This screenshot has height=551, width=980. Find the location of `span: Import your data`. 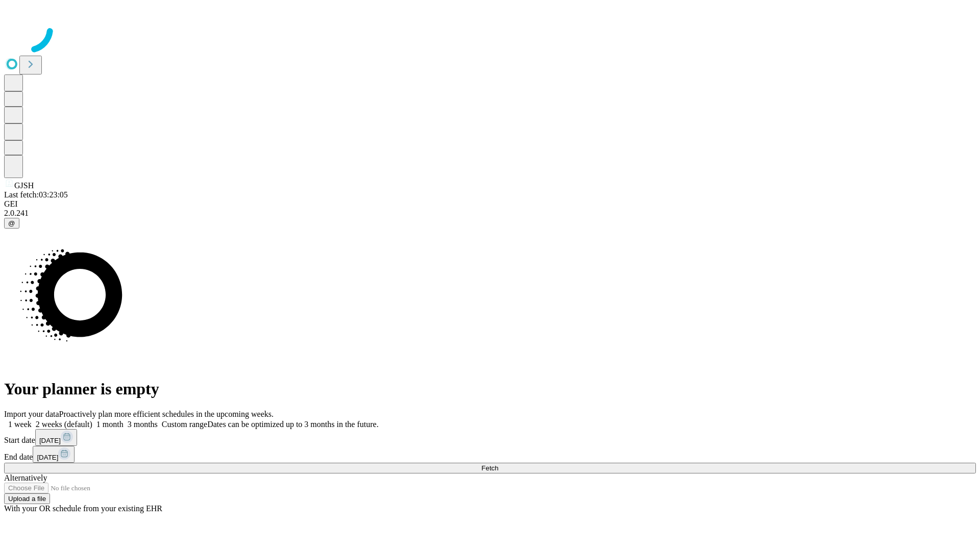

span: Import your data is located at coordinates (31, 414).